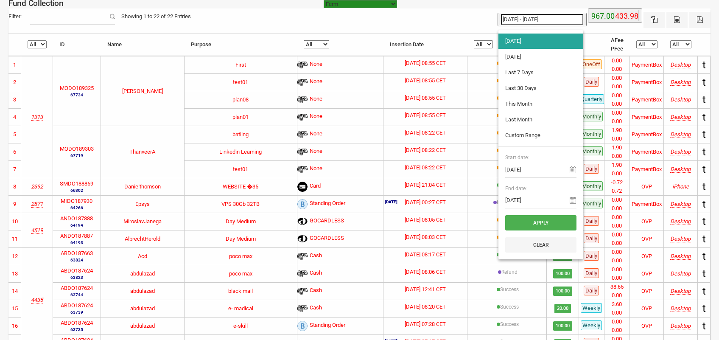 The height and width of the screenshot is (340, 719). Describe the element at coordinates (241, 99) in the screenshot. I see `td: plan08` at that location.